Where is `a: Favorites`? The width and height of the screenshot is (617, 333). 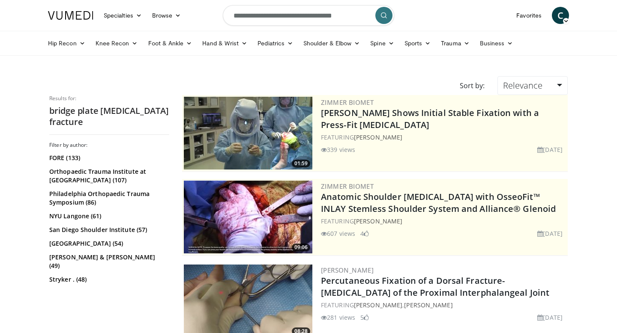
a: Favorites is located at coordinates (529, 15).